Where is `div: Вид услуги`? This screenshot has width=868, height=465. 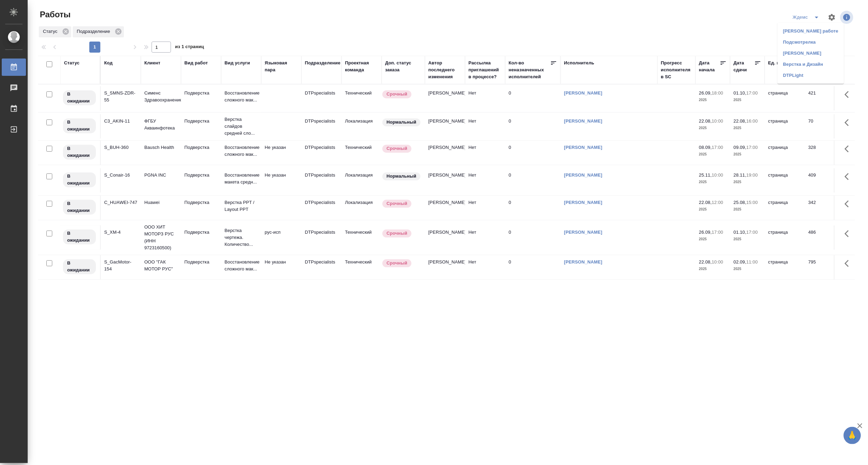
div: Вид услуги is located at coordinates (238, 63).